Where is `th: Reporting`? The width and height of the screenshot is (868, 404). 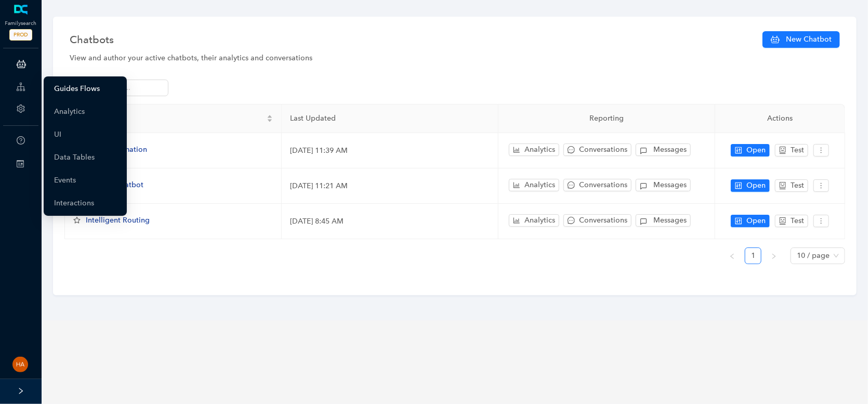 th: Reporting is located at coordinates (607, 119).